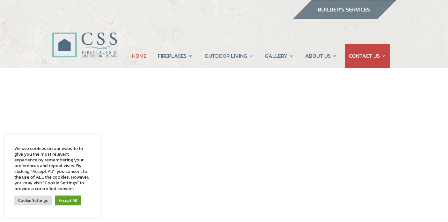 The height and width of the screenshot is (222, 448). What do you see at coordinates (279, 56) in the screenshot?
I see `a: GALLERY` at bounding box center [279, 56].